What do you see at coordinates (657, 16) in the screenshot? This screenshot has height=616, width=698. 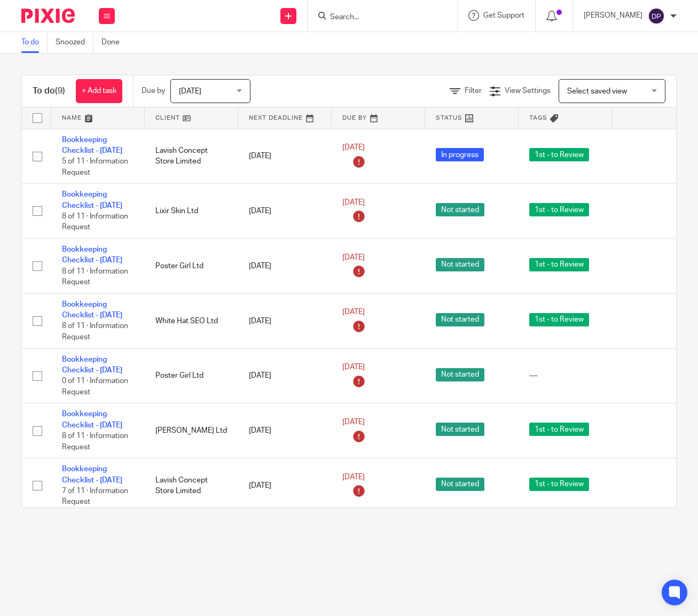 I see `img: svg%3E` at bounding box center [657, 16].